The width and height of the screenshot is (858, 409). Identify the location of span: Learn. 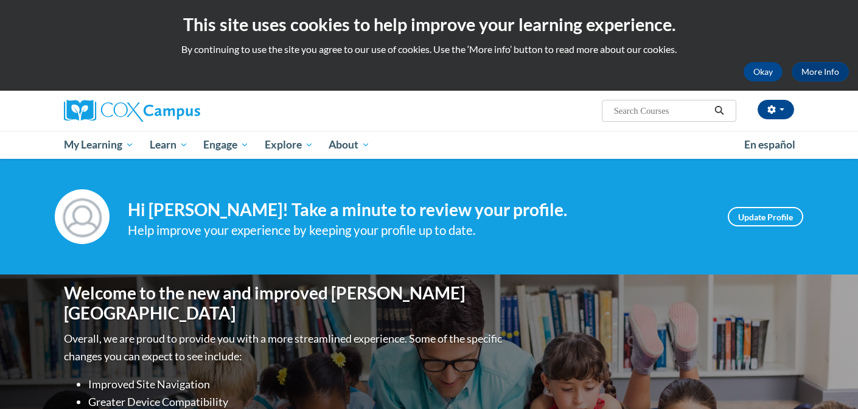
(169, 145).